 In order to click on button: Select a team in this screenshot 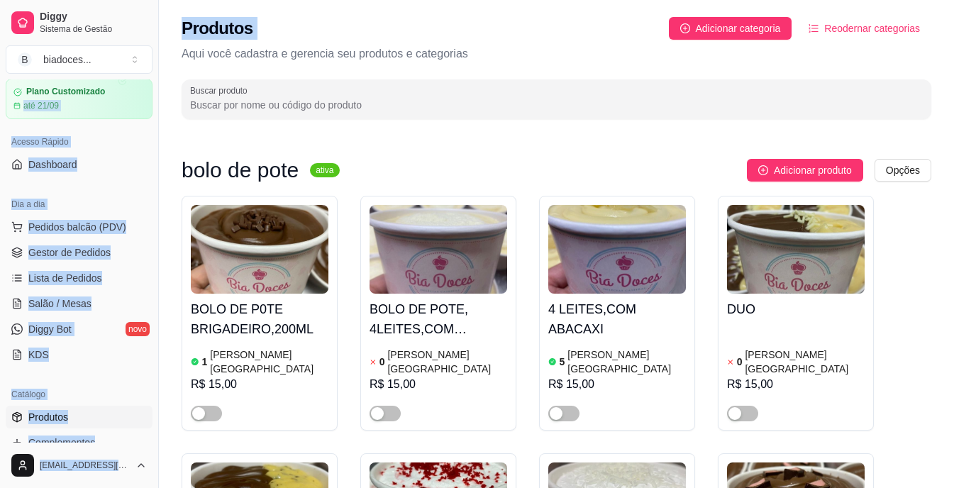, I will do `click(79, 60)`.